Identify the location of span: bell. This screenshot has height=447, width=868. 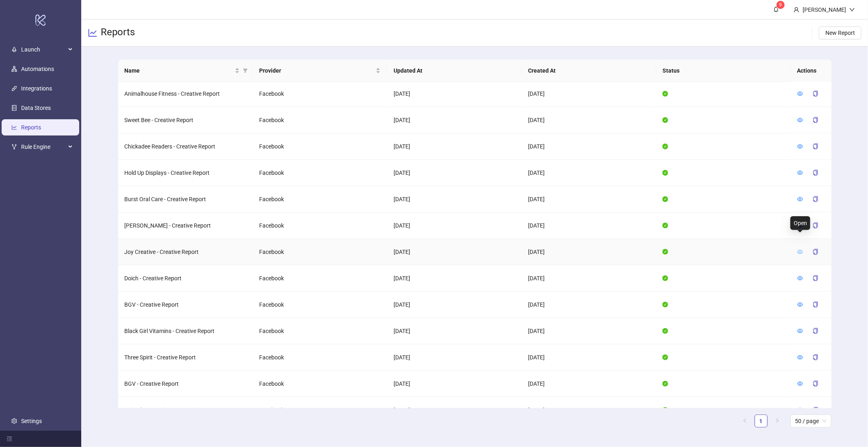
(776, 9).